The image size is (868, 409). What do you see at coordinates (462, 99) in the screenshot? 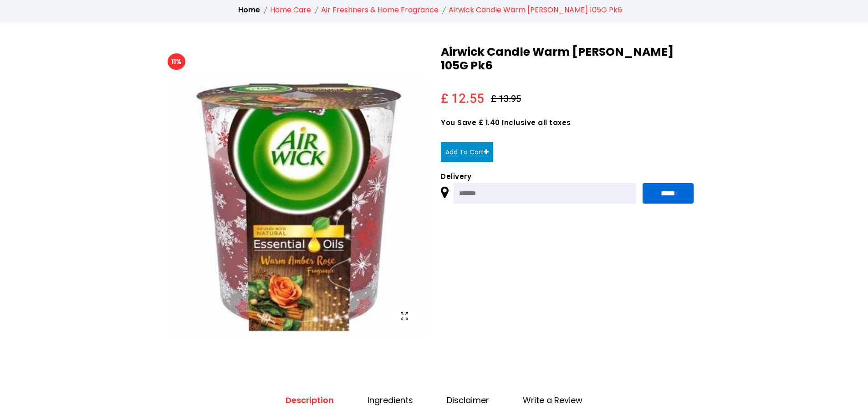
I see `span: £ 12.55` at bounding box center [462, 99].